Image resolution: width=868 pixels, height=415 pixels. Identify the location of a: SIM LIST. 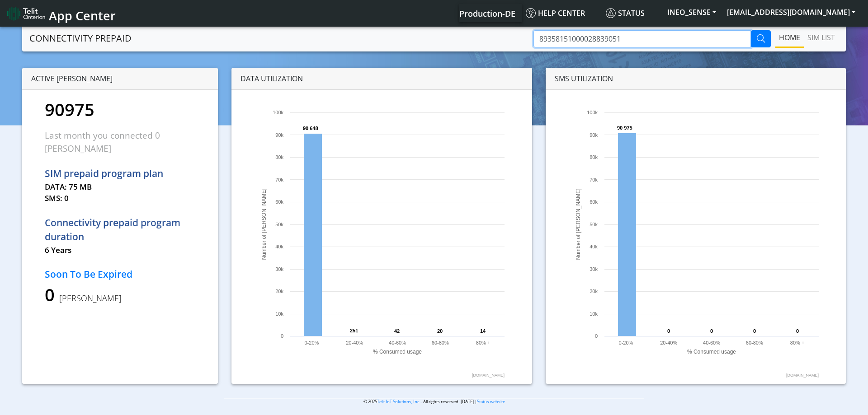
(821, 37).